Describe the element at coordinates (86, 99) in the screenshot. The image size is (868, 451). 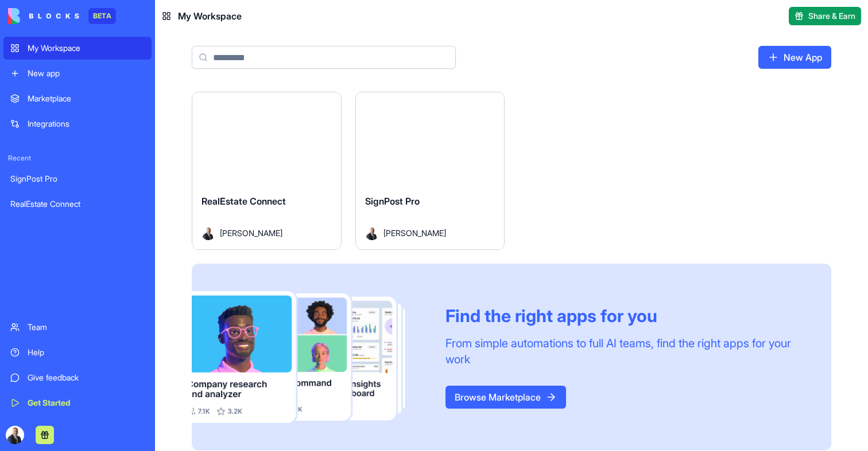
I see `div: Marketplace` at that location.